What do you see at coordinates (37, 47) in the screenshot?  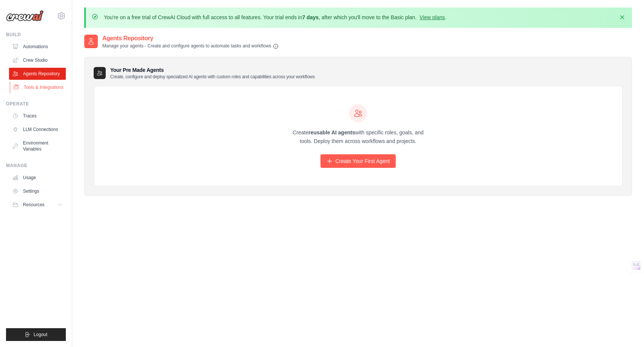 I see `a: Automations` at bounding box center [37, 47].